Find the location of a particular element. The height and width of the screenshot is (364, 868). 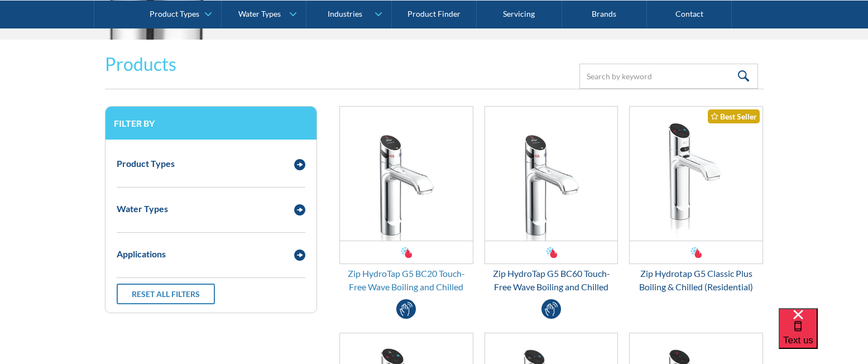

img: Zip HydroTap G5 BC20 Touch-Free Wave Boiling and Chilled is located at coordinates (406, 173).